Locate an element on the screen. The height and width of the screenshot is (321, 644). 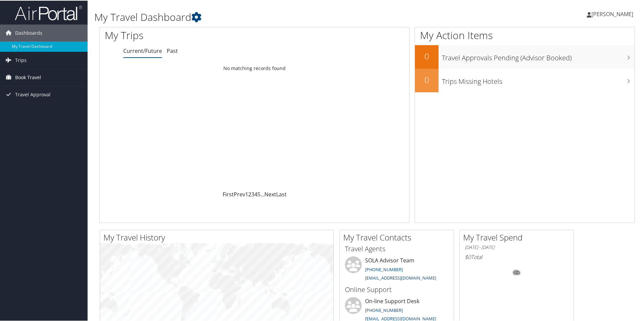
h2: My Travel Contacts is located at coordinates (399, 237).